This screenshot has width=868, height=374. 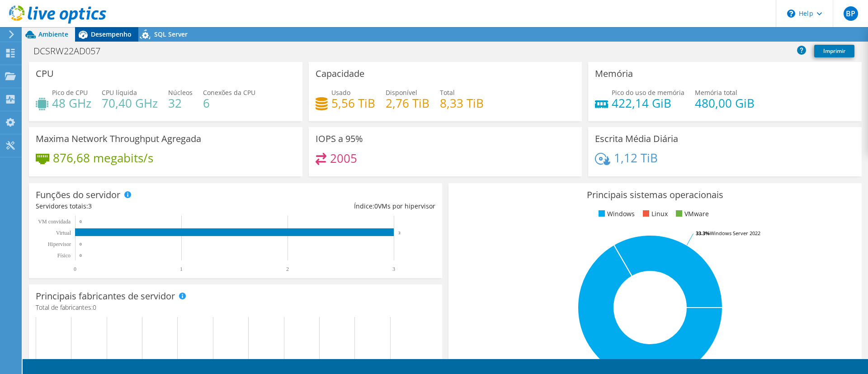 I want to click on h4: 2,76 TiB, so click(x=407, y=103).